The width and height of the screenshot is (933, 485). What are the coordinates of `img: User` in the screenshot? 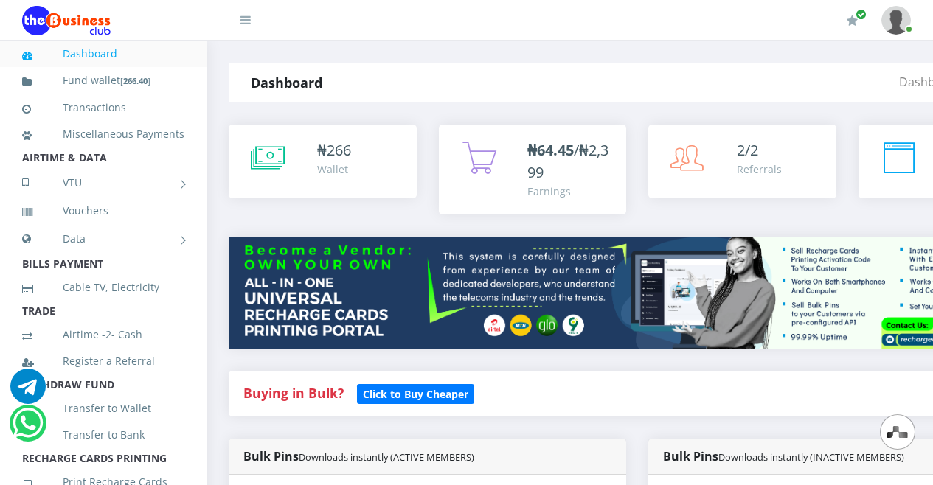 It's located at (896, 20).